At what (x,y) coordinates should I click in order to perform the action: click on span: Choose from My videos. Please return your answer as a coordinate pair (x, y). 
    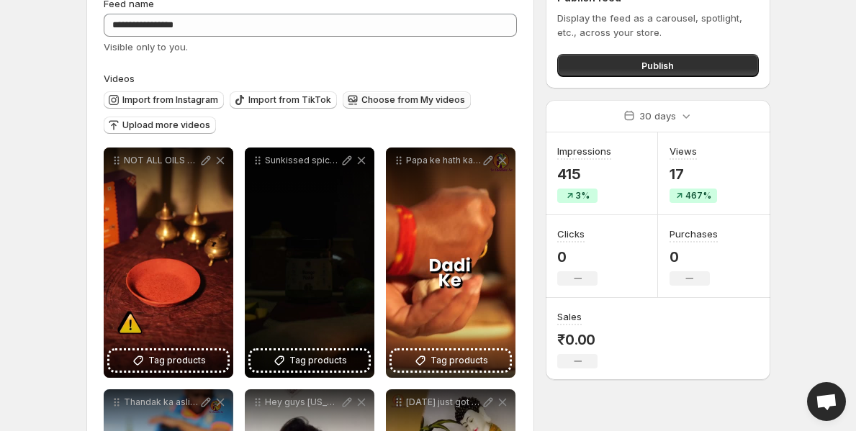
    Looking at the image, I should click on (413, 100).